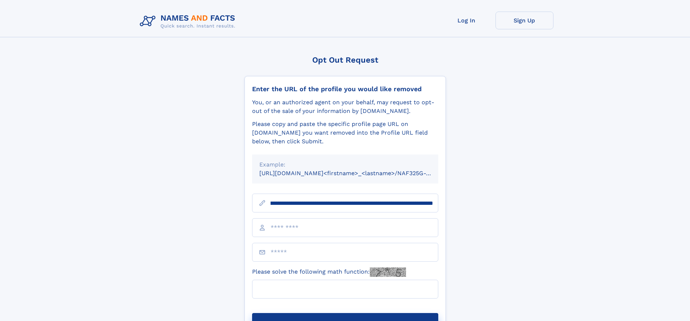 The image size is (690, 321). Describe the element at coordinates (329, 272) in the screenshot. I see `label: Please solve the following math function:` at that location.